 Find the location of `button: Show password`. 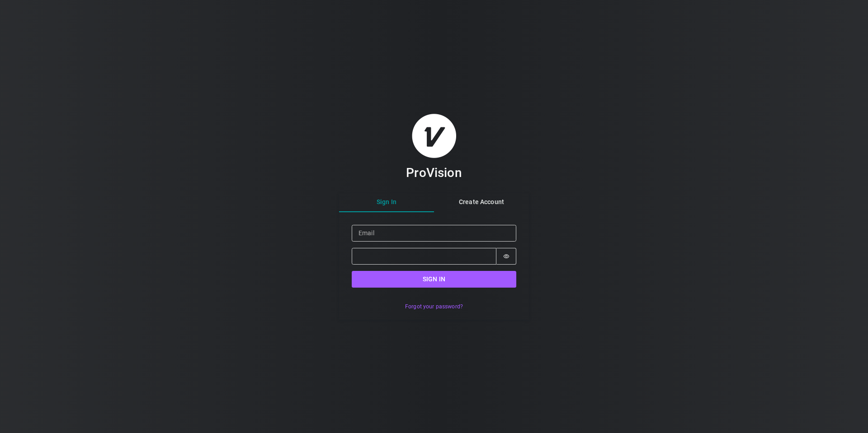

button: Show password is located at coordinates (506, 256).